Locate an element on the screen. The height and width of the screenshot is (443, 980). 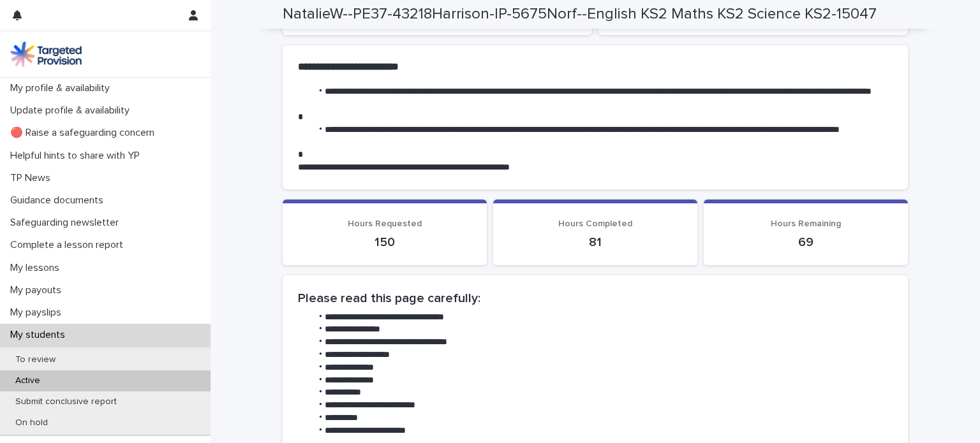
p: My lessons is located at coordinates (37, 268).